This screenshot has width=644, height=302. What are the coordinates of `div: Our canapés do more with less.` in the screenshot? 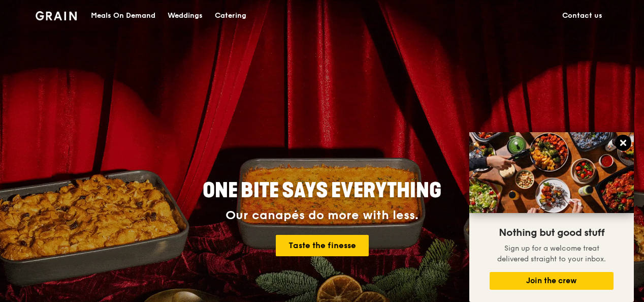 It's located at (322, 215).